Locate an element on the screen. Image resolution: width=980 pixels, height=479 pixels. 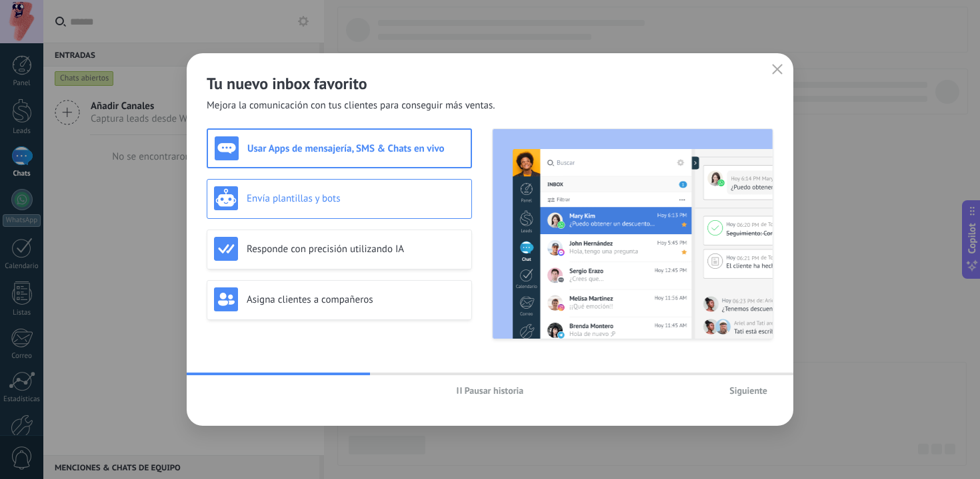
button: Pausar historia is located at coordinates (490, 391).